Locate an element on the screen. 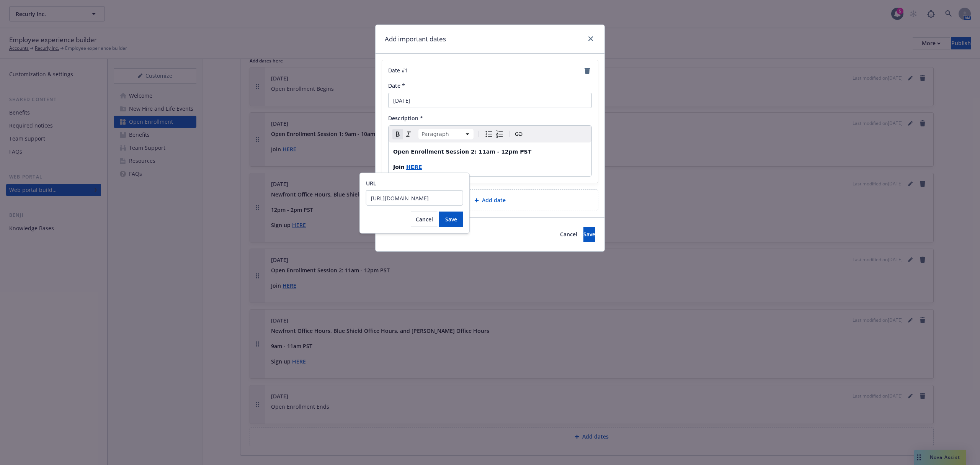  div: Add date is located at coordinates (490, 200).